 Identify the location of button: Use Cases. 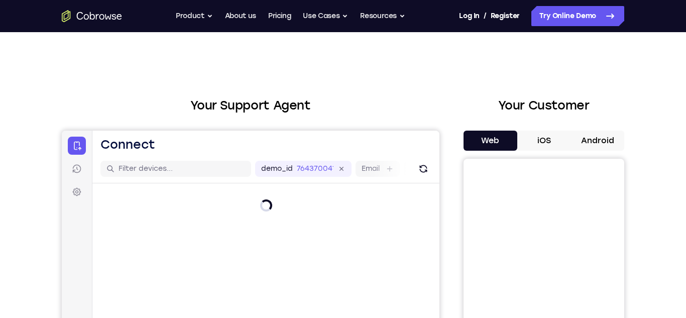
(325, 16).